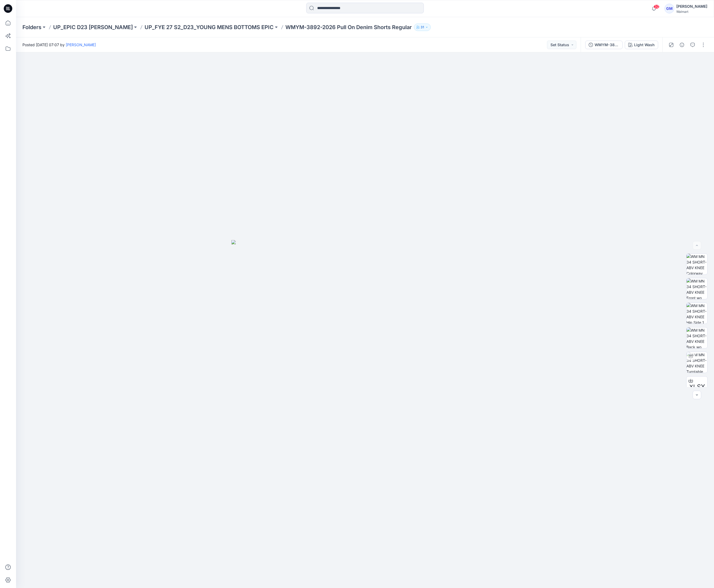  What do you see at coordinates (697, 289) in the screenshot?
I see `img: WM MN 34 SHORT-ABV KNEE Front wo Avatar` at bounding box center [697, 289].